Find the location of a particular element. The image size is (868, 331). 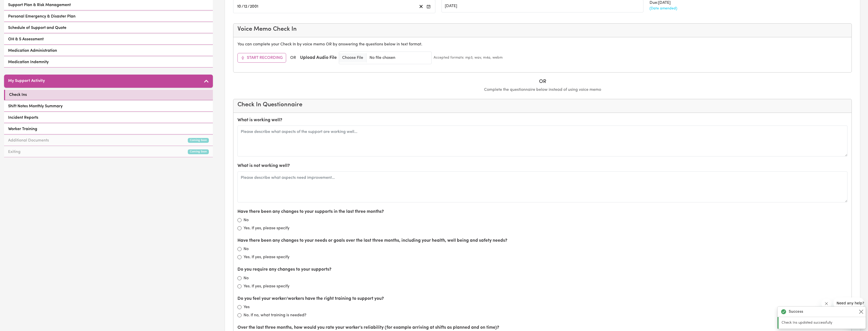

a: Schedule of Support and Quote is located at coordinates (108, 28).